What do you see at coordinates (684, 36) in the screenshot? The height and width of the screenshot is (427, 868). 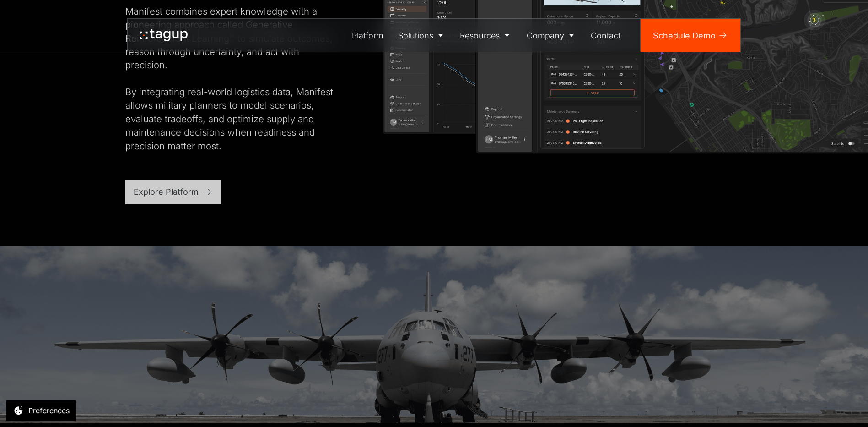 I see `div: Schedule Demo` at bounding box center [684, 36].